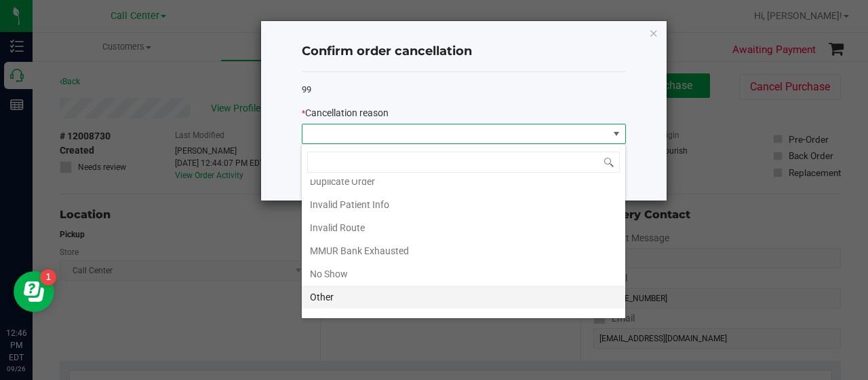 The image size is (868, 380). What do you see at coordinates (463, 274) in the screenshot?
I see `li: No Show` at bounding box center [463, 274].